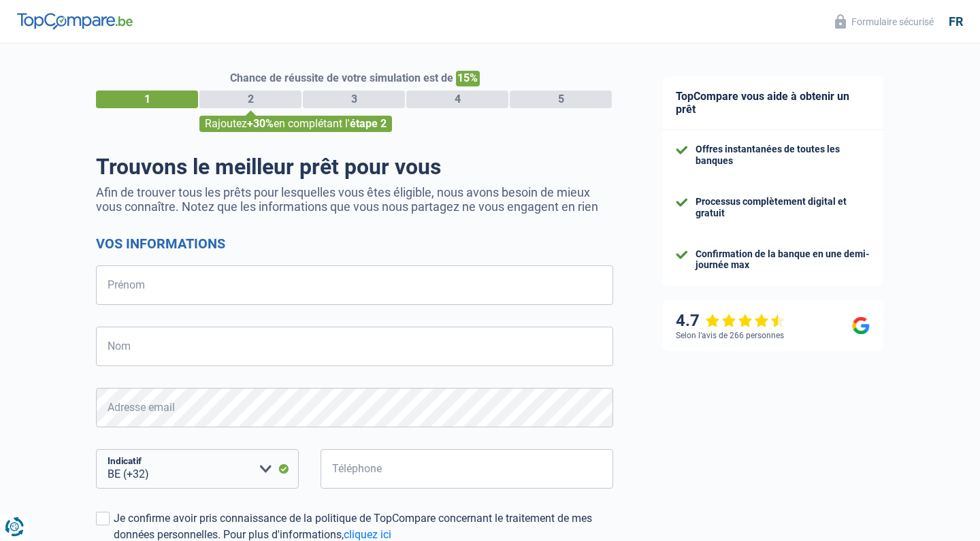  What do you see at coordinates (260, 124) in the screenshot?
I see `span: +30%` at bounding box center [260, 124].